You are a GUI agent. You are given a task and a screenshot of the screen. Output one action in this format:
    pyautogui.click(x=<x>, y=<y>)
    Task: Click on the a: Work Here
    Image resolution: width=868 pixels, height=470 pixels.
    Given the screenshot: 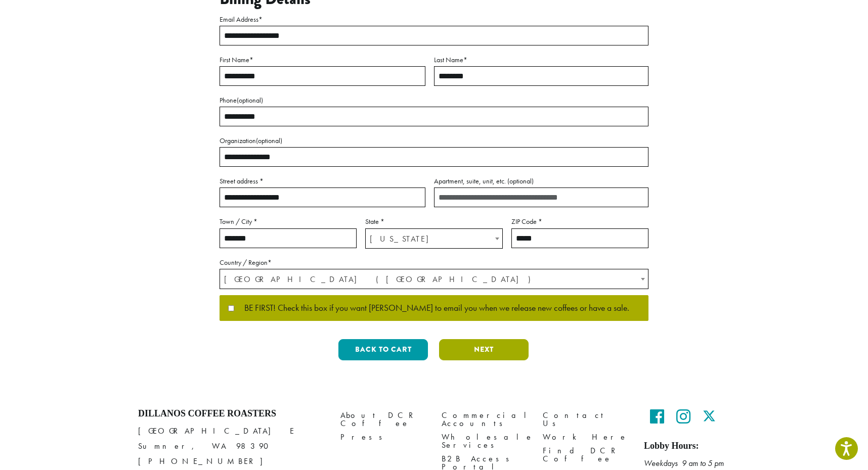 What is the action you would take?
    pyautogui.click(x=586, y=438)
    